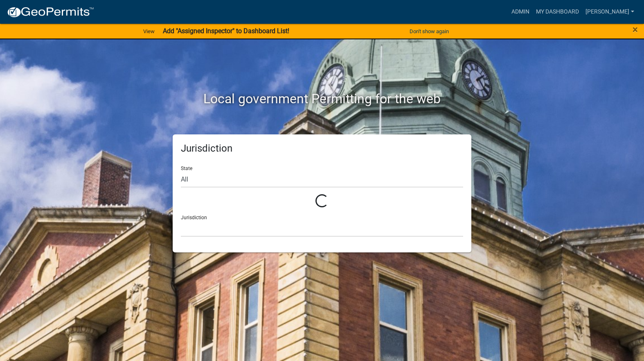 The width and height of the screenshot is (644, 361). What do you see at coordinates (429, 31) in the screenshot?
I see `button: Don't show again` at bounding box center [429, 31].